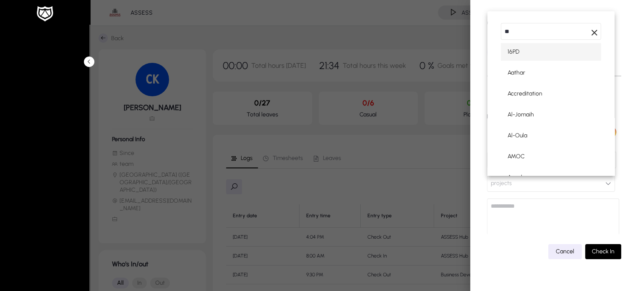 The image size is (638, 291). Describe the element at coordinates (551, 115) in the screenshot. I see `mat-option: Al-Jomaih` at that location.